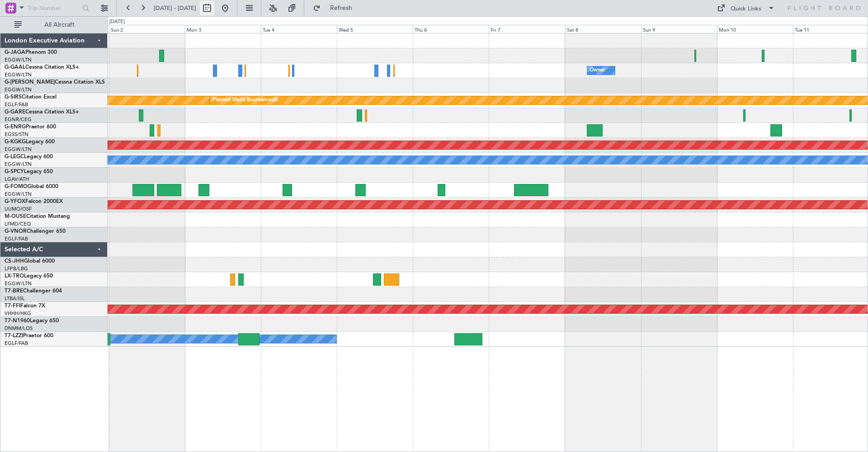  What do you see at coordinates (53, 8) in the screenshot?
I see `input: Trip Number` at bounding box center [53, 8].